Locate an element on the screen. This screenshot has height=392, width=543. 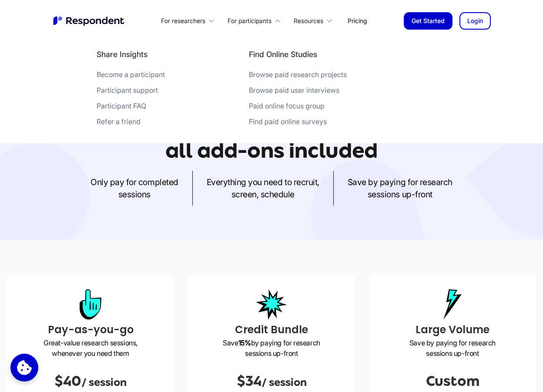
h4: Find Online Studies is located at coordinates (283, 54).